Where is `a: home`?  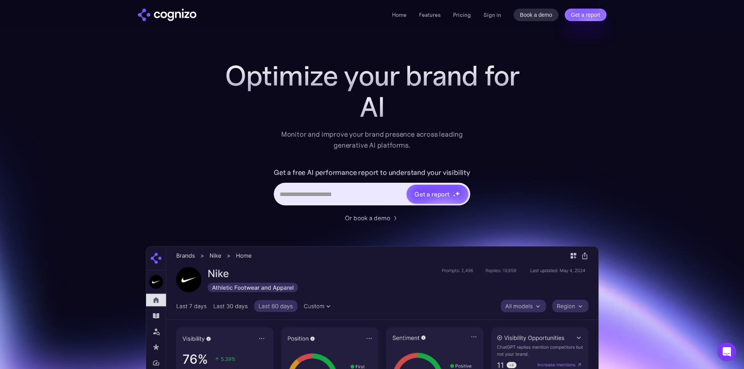 a: home is located at coordinates (167, 15).